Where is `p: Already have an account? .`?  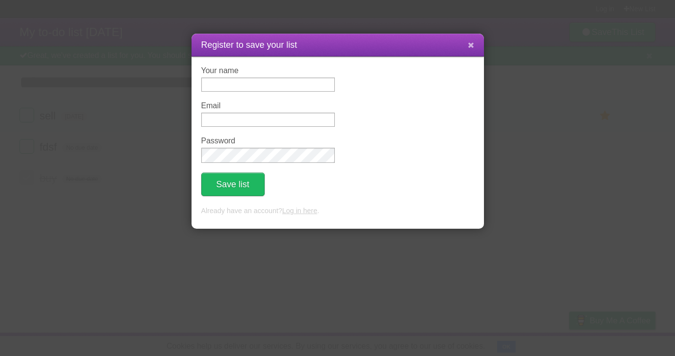 p: Already have an account? . is located at coordinates (338, 211).